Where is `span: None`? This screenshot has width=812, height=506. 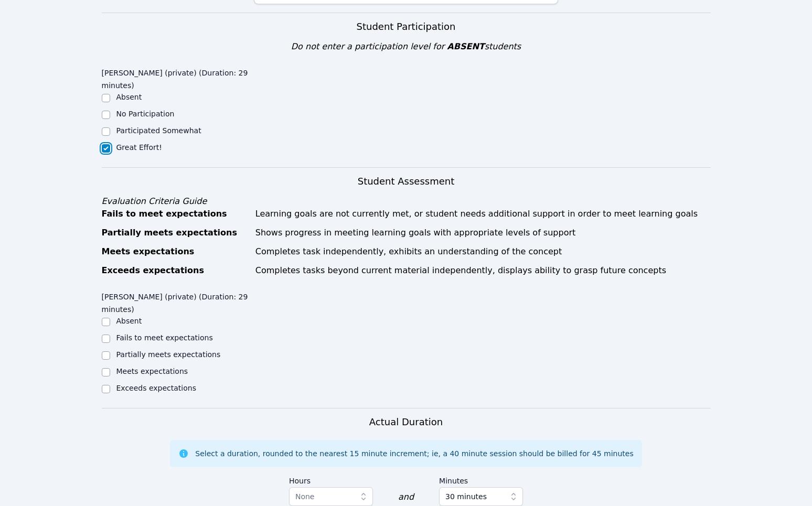
span: None is located at coordinates (305, 497).